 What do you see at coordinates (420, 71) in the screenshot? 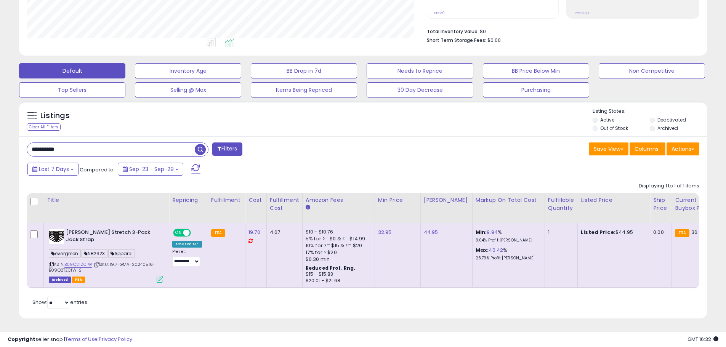
I see `button: Needs to Reprice` at bounding box center [420, 71].